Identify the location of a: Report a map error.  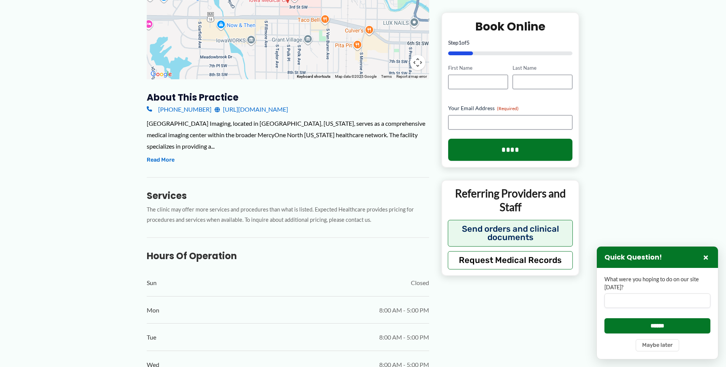
(412, 76).